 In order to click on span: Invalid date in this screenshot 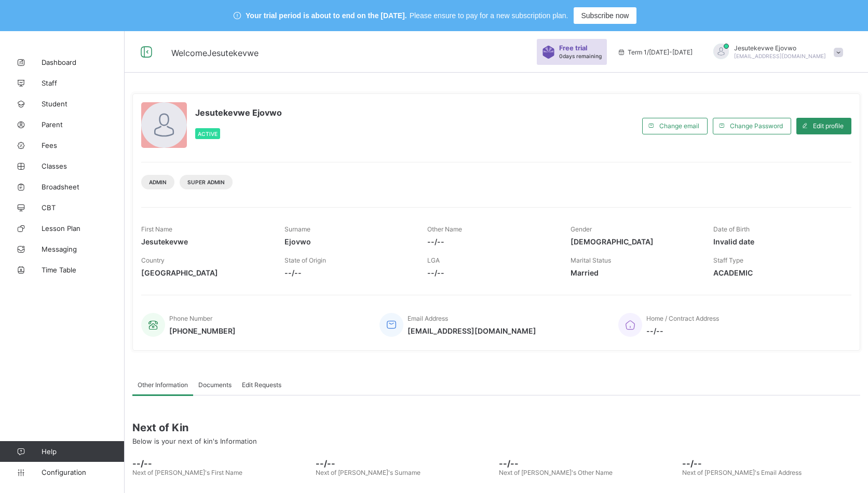, I will do `click(778, 241)`.